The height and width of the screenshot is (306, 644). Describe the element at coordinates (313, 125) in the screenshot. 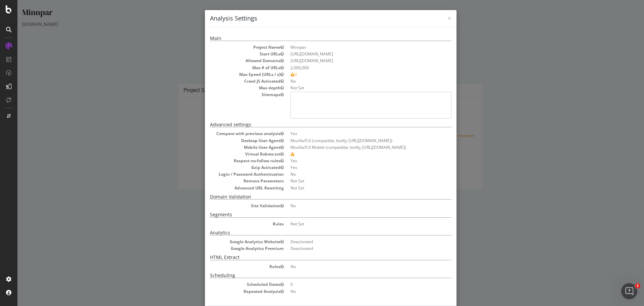

I see `h5: Advanced settings` at that location.